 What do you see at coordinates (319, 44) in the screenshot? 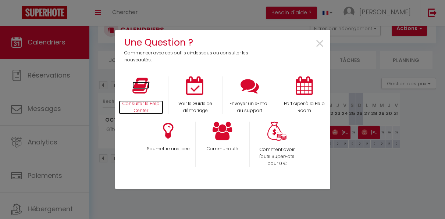
I see `button: Close` at bounding box center [319, 44].